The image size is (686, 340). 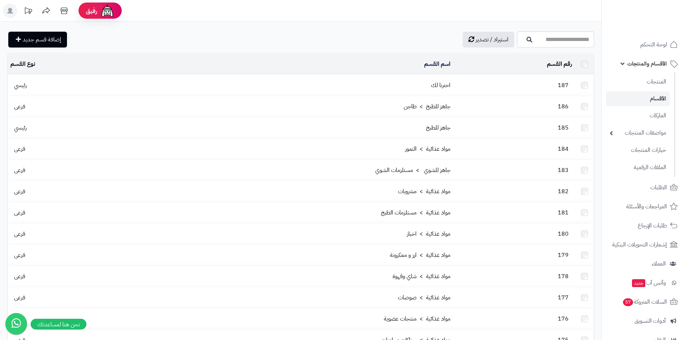 I want to click on a: مواد غذائية > شاي وقهوة, so click(x=421, y=277).